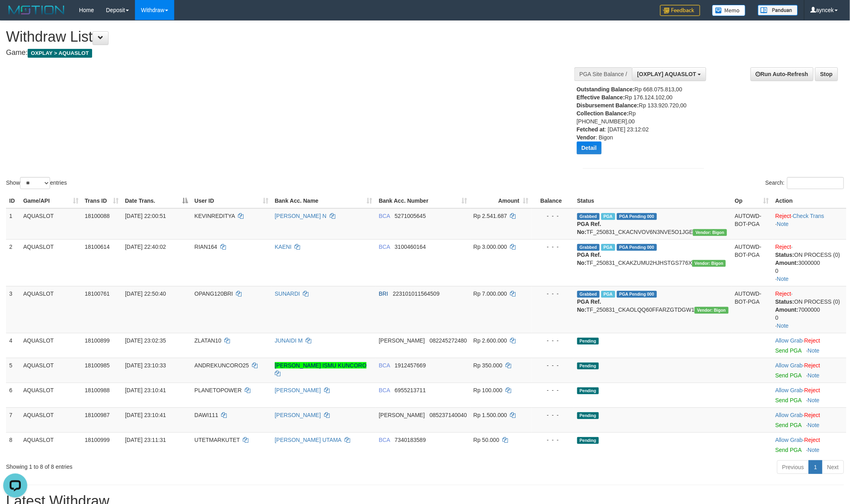 The width and height of the screenshot is (850, 504). What do you see at coordinates (553, 200) in the screenshot?
I see `th: Balance` at bounding box center [553, 200].